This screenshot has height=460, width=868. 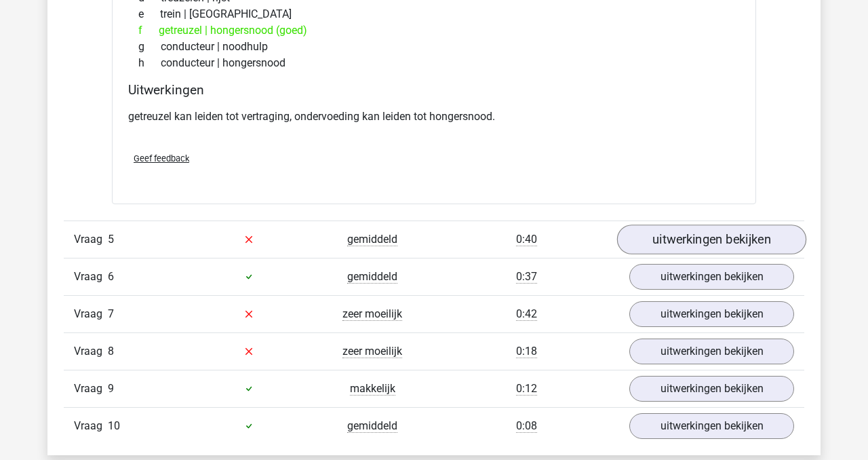 What do you see at coordinates (434, 89) in the screenshot?
I see `h4: Uitwerkingen` at bounding box center [434, 89].